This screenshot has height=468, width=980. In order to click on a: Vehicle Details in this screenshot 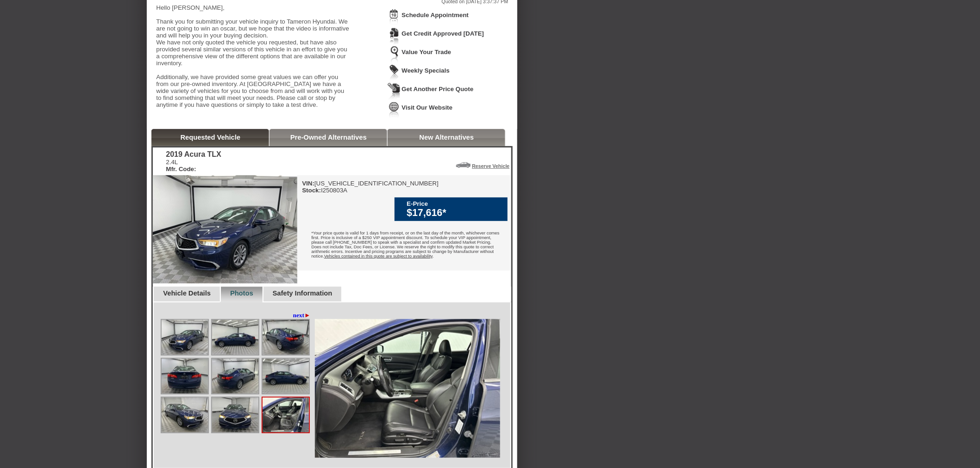, I will do `click(187, 293)`.